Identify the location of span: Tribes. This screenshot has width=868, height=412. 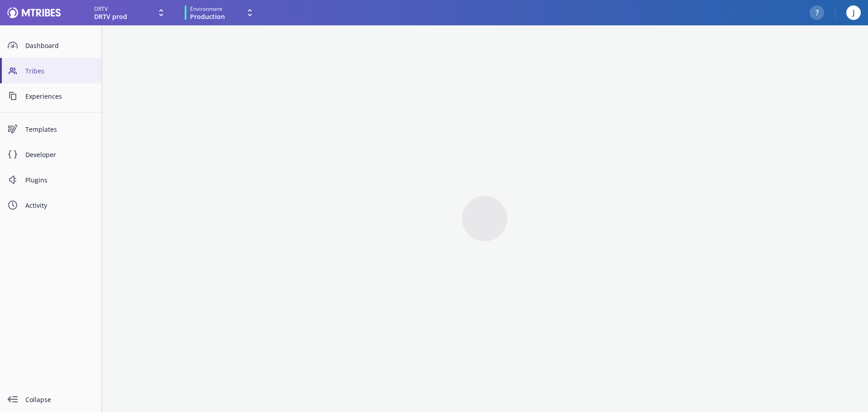
(60, 71).